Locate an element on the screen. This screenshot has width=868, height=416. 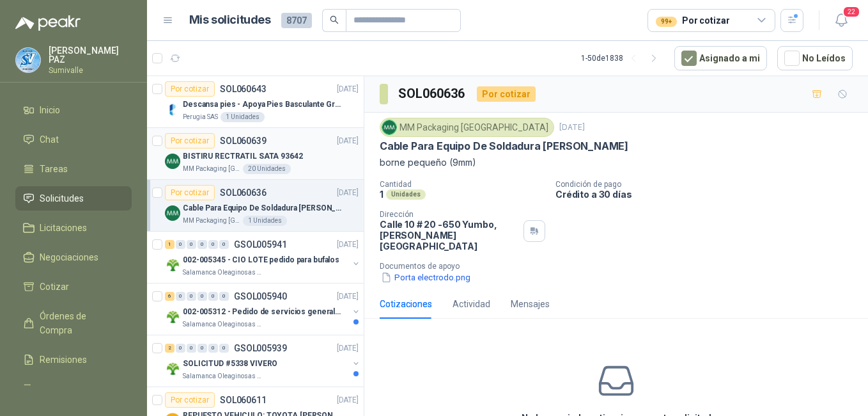
span: Solicitudes is located at coordinates (62, 199).